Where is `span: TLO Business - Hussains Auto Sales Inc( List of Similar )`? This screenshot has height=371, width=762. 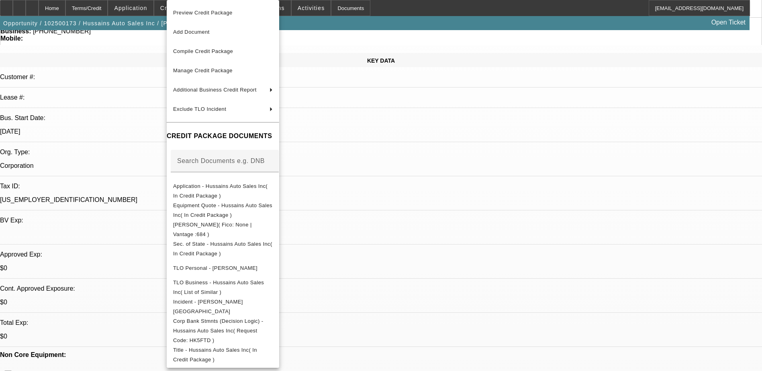
span: TLO Business - Hussains Auto Sales Inc( List of Similar ) is located at coordinates (218, 287).